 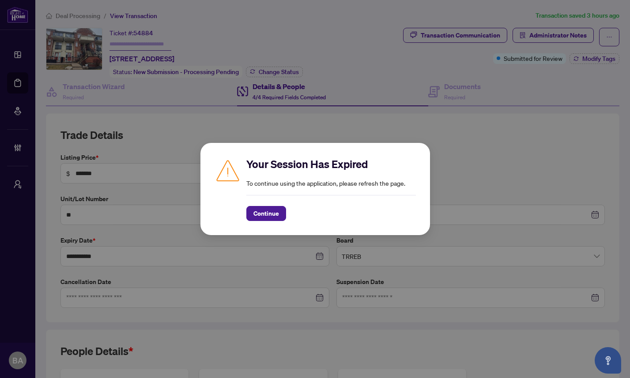 What do you see at coordinates (228, 170) in the screenshot?
I see `img: Caution icon` at bounding box center [228, 170].